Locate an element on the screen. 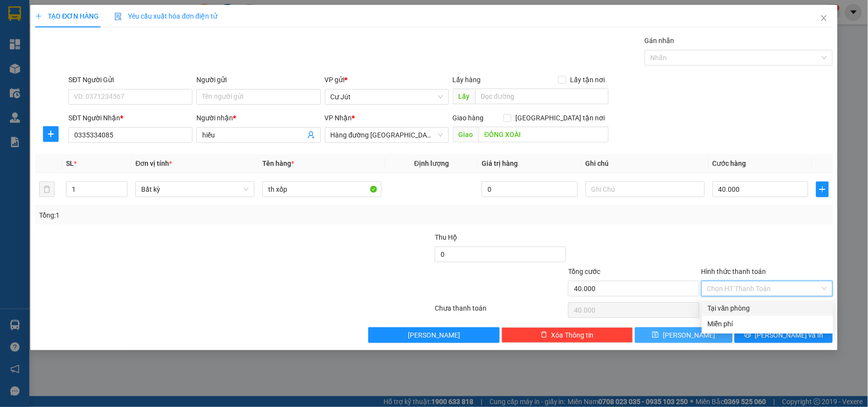 The image size is (868, 407). label: Hình thức thanh toán is located at coordinates (734, 271).